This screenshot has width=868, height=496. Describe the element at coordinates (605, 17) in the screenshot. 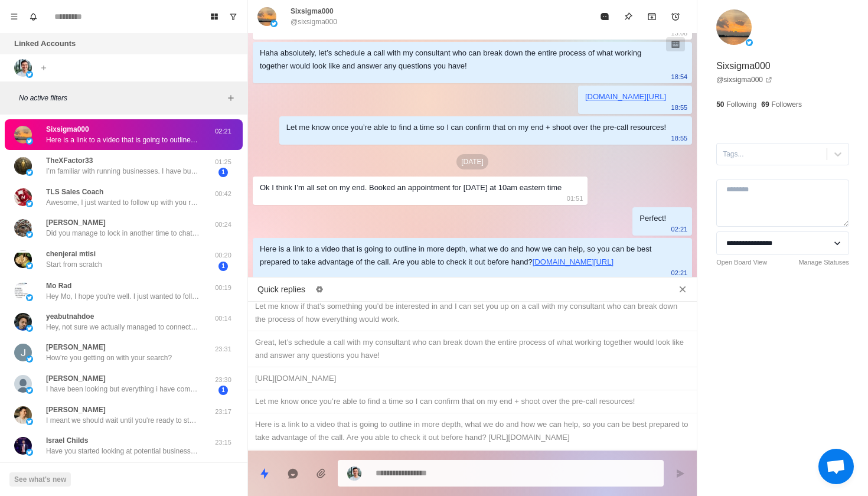

I see `button: Mark as read` at that location.